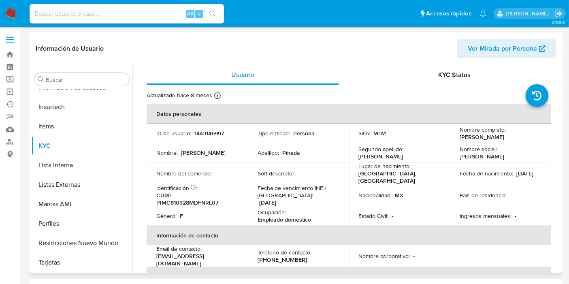  Describe the element at coordinates (70, 49) in the screenshot. I see `h1: Información de Usuario` at that location.